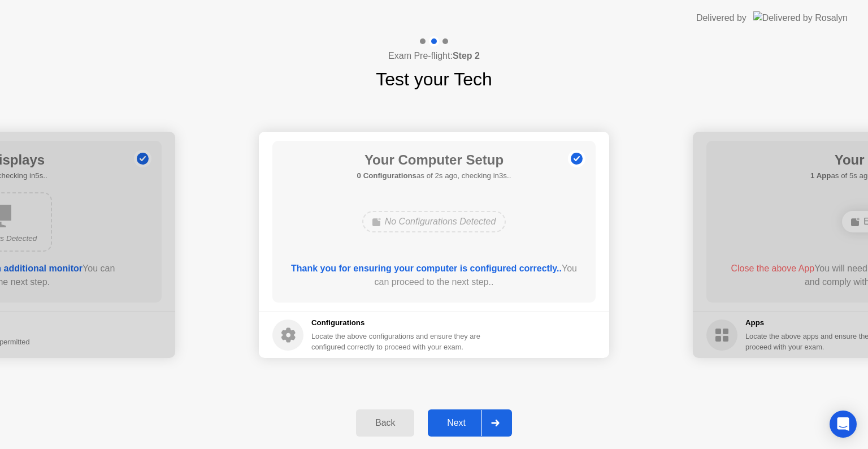 This screenshot has width=868, height=449. Describe the element at coordinates (385, 423) in the screenshot. I see `button: Back` at that location.